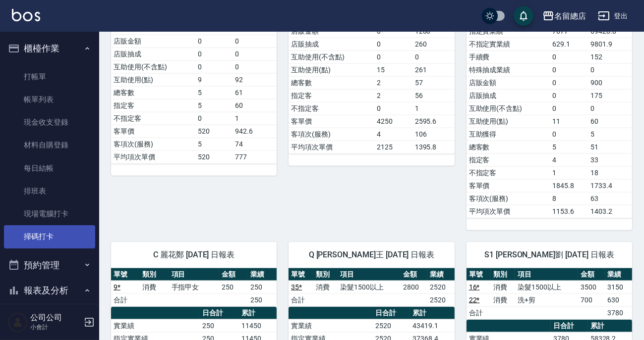 The height and width of the screenshot is (340, 644). I want to click on th: 累計, so click(257, 314).